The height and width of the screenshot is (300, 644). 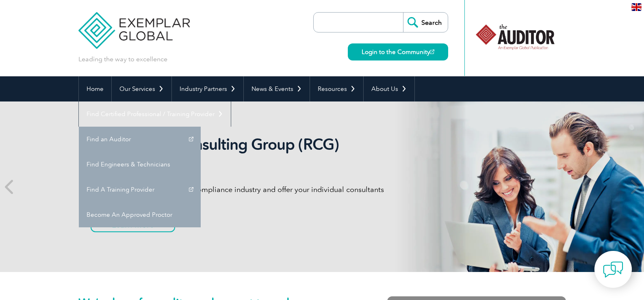 What do you see at coordinates (425, 22) in the screenshot?
I see `input: Search` at bounding box center [425, 22].